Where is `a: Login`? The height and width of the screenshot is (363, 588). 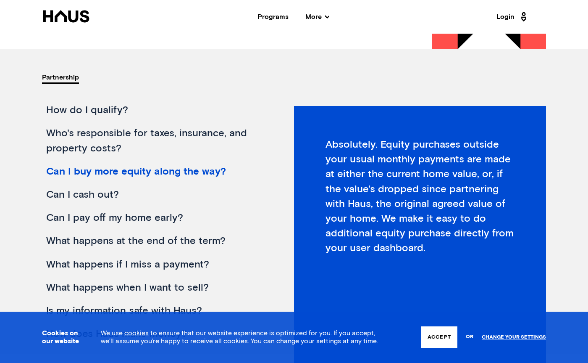
a: Login is located at coordinates (513, 17).